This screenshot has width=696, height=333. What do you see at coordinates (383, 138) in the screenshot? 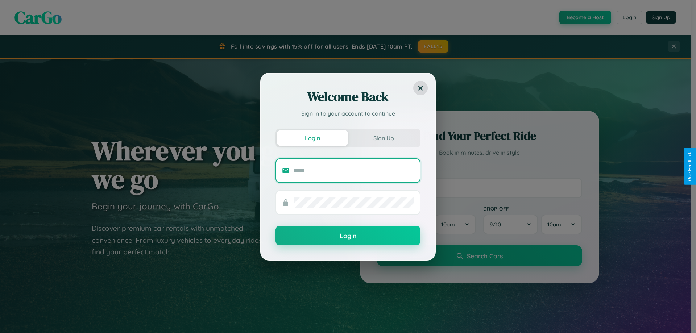
I see `button: Sign Up` at bounding box center [383, 138].